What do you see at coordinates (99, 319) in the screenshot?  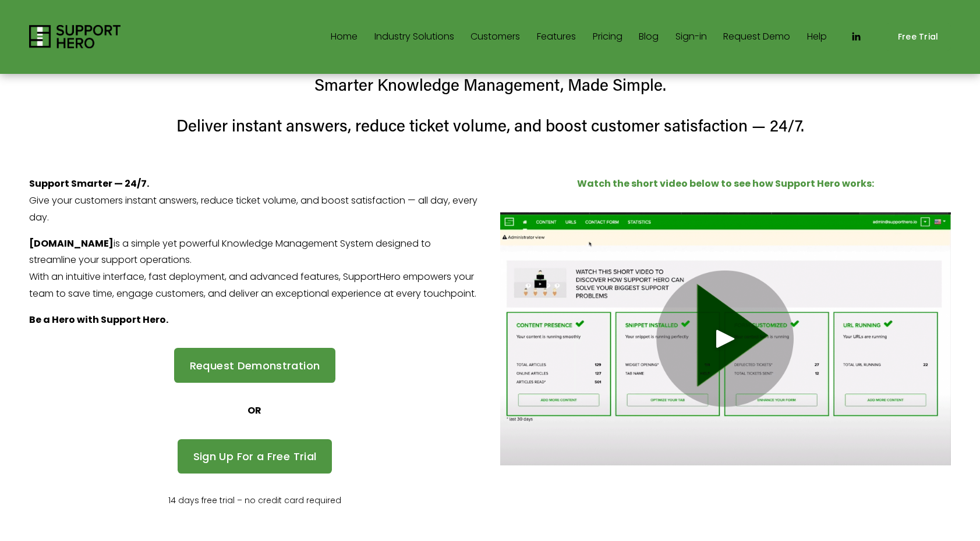 I see `strong: Be a Hero with Support Hero.` at bounding box center [99, 319].